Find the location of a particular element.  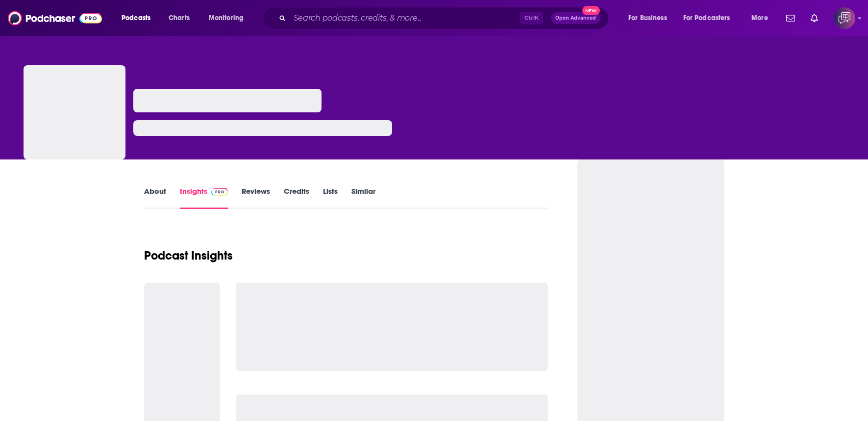

button: Show profile menu is located at coordinates (845, 18).